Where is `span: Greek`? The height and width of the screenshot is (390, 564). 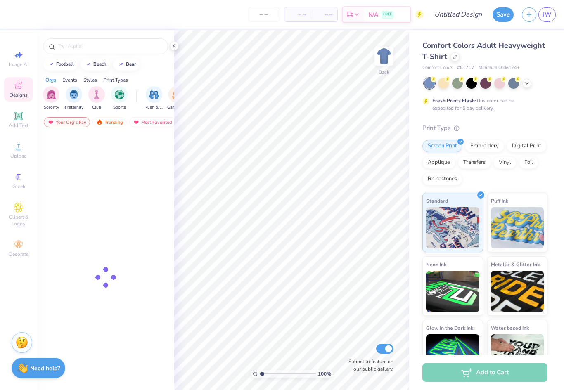 span: Greek is located at coordinates (19, 187).